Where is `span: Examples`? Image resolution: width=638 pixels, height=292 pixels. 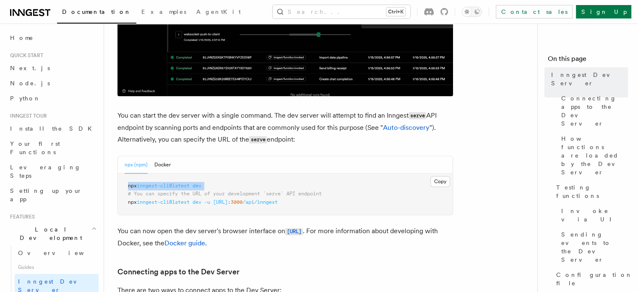 span: Examples is located at coordinates (164, 12).